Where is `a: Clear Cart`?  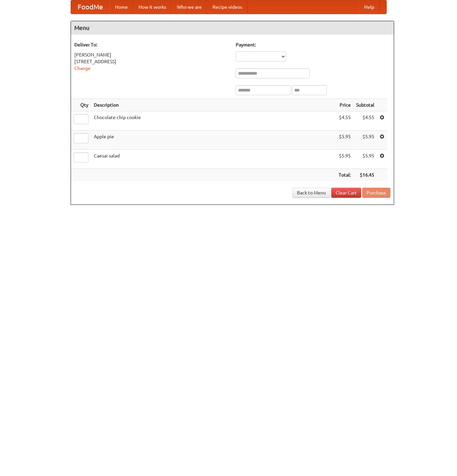 a: Clear Cart is located at coordinates (346, 193).